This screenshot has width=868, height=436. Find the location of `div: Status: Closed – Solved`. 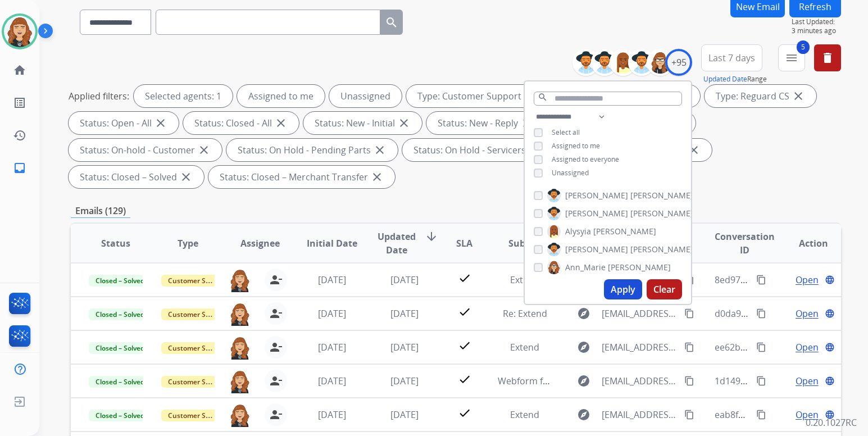

div: Status: Closed – Solved is located at coordinates (136, 177).